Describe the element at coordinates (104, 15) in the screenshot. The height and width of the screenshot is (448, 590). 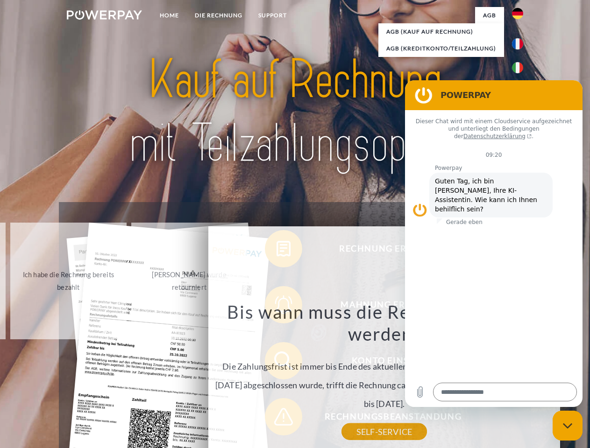
I see `img: logo-powerpay-white.svg` at that location.